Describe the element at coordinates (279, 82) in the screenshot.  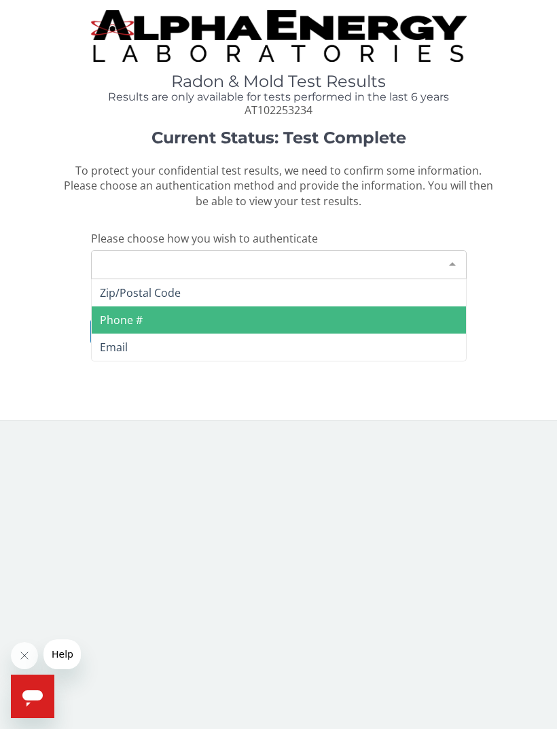
I see `h1: Radon & Mold Test Results` at that location.